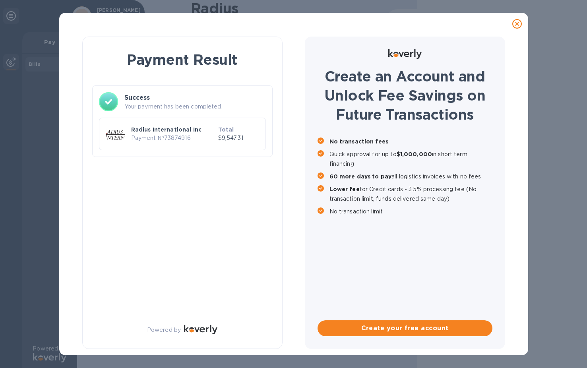 The height and width of the screenshot is (368, 587). Describe the element at coordinates (195, 98) in the screenshot. I see `h3: Success` at that location.